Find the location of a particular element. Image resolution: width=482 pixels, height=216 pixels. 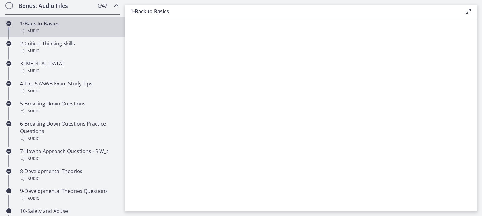

span: 0 / 47 is located at coordinates (102, 6).